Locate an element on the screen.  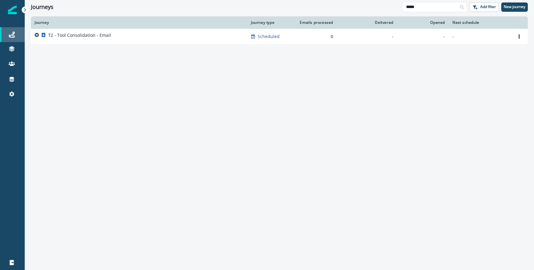
button: Add filter is located at coordinates (484, 7).